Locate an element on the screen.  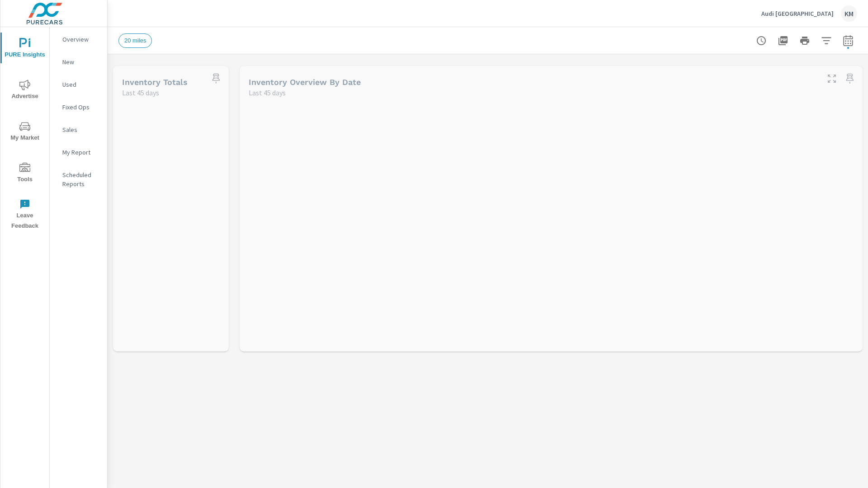
p: Scheduled Reports is located at coordinates (81, 179).